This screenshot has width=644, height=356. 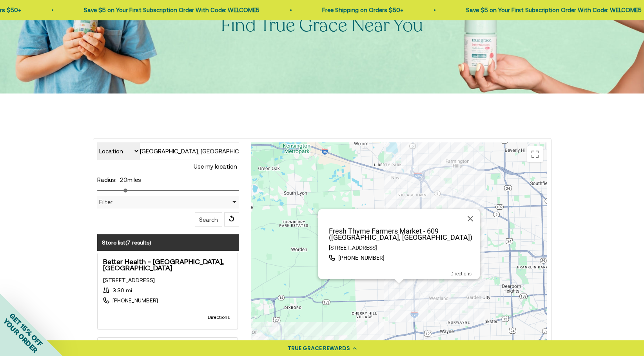 What do you see at coordinates (168, 180) in the screenshot?
I see `div: miles` at bounding box center [168, 180].